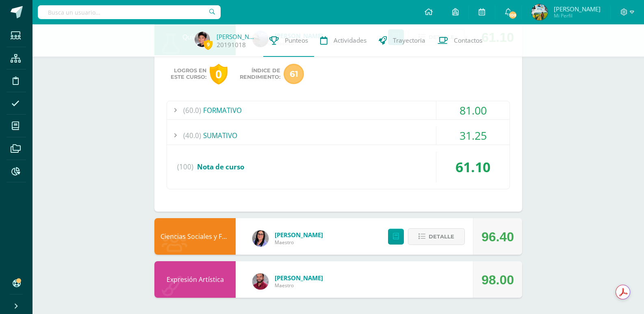  I want to click on a: 20191018, so click(231, 45).